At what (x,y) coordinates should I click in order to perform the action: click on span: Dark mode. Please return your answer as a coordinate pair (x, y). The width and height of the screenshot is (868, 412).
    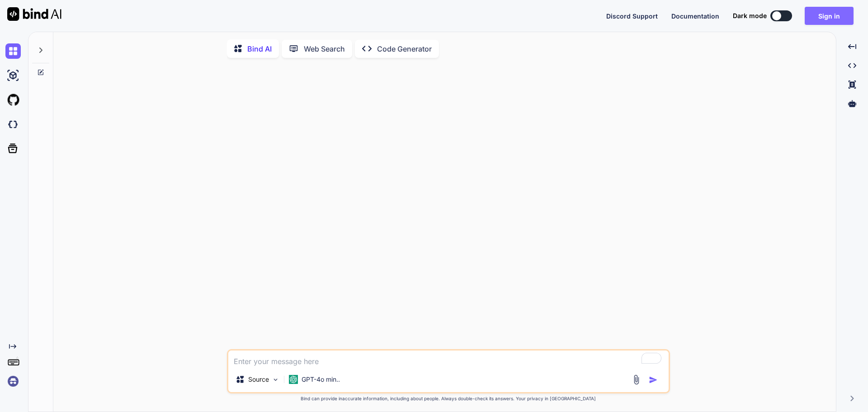
    Looking at the image, I should click on (749, 16).